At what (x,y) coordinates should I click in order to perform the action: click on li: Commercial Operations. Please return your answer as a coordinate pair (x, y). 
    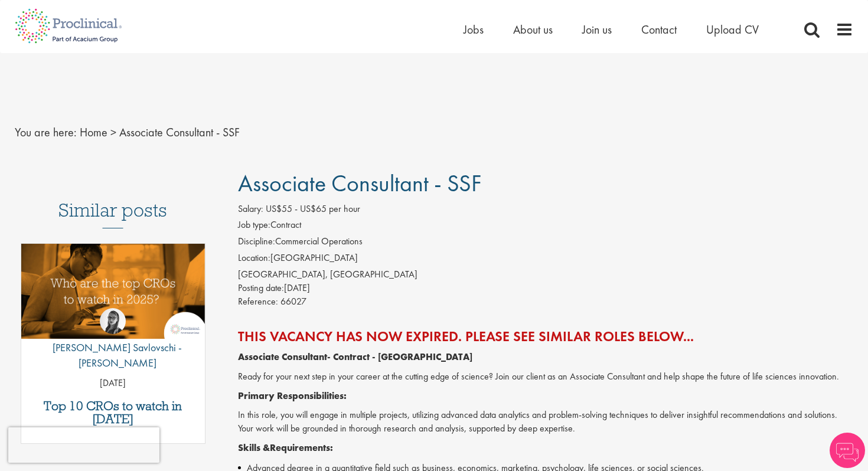
    Looking at the image, I should click on (546, 243).